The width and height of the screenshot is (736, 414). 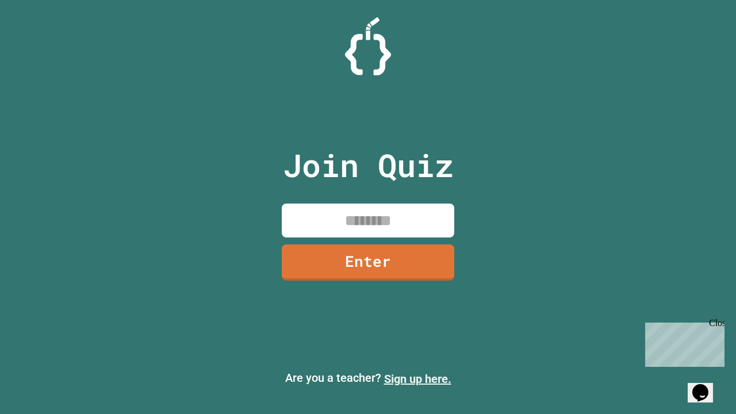 What do you see at coordinates (368, 379) in the screenshot?
I see `p: Are you a teacher?` at bounding box center [368, 379].